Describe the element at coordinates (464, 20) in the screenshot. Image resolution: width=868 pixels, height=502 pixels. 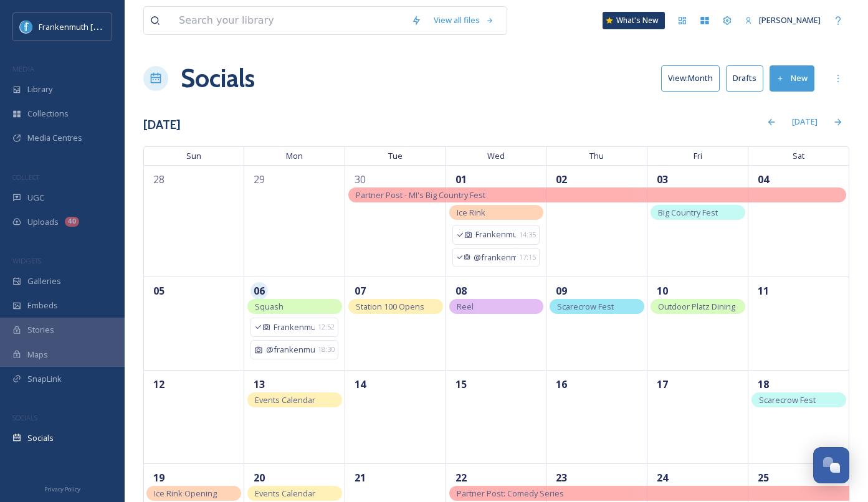
I see `div: View all files` at that location.